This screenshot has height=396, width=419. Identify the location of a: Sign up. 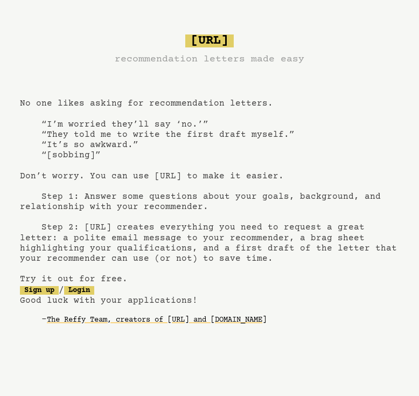
(39, 290).